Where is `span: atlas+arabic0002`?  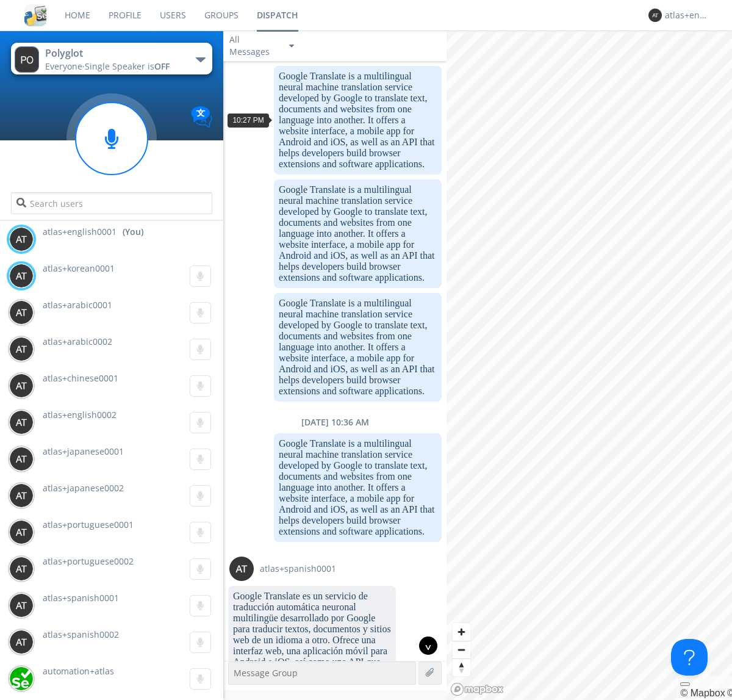 span: atlas+arabic0002 is located at coordinates (77, 341).